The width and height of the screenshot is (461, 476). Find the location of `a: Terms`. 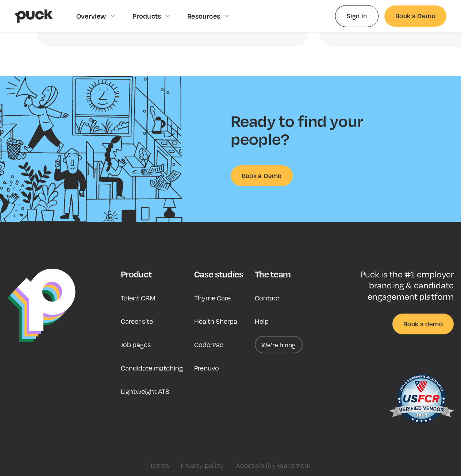

a: Terms is located at coordinates (159, 465).